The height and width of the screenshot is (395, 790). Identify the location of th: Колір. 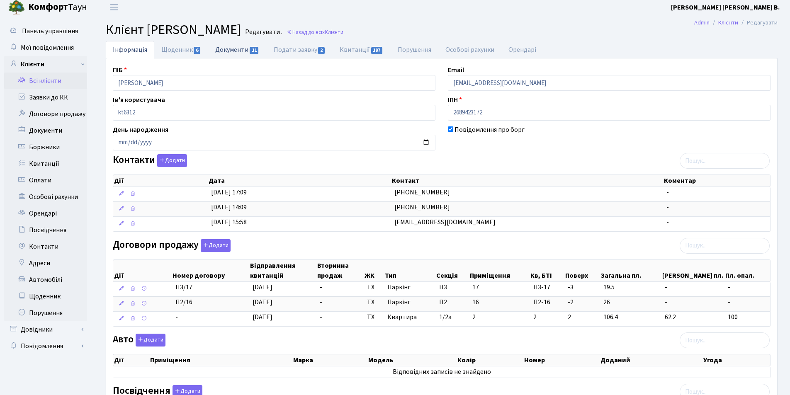
(490, 360).